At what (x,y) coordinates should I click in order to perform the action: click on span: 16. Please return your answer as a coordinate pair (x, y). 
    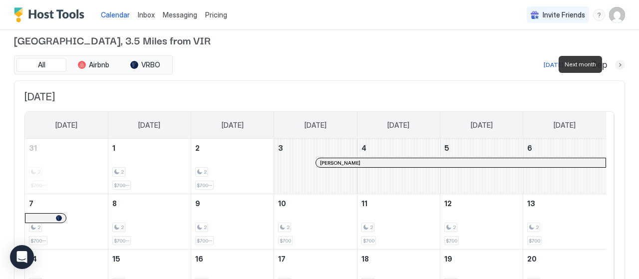
    Looking at the image, I should click on (199, 258).